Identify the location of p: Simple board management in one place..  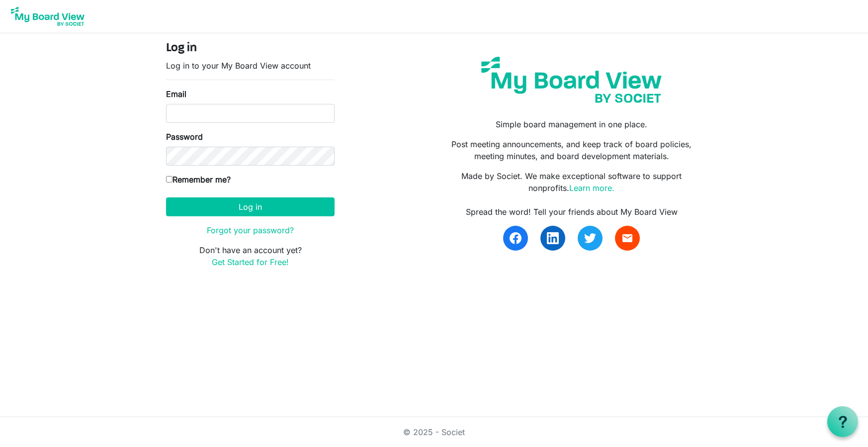
(571, 124).